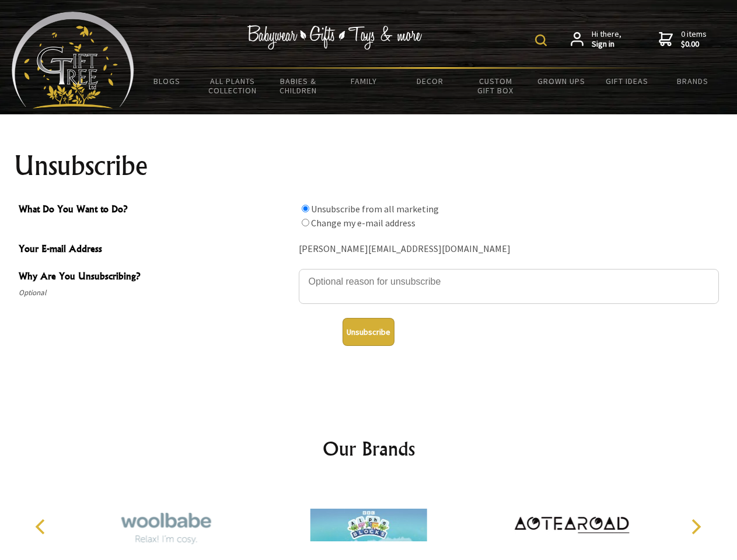  What do you see at coordinates (694, 39) in the screenshot?
I see `span: 0 items` at bounding box center [694, 39].